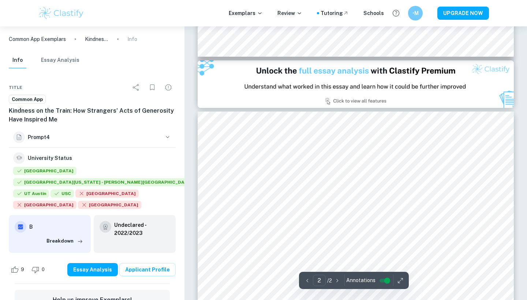  What do you see at coordinates (27, 100) in the screenshot?
I see `span: Common App` at bounding box center [27, 100].